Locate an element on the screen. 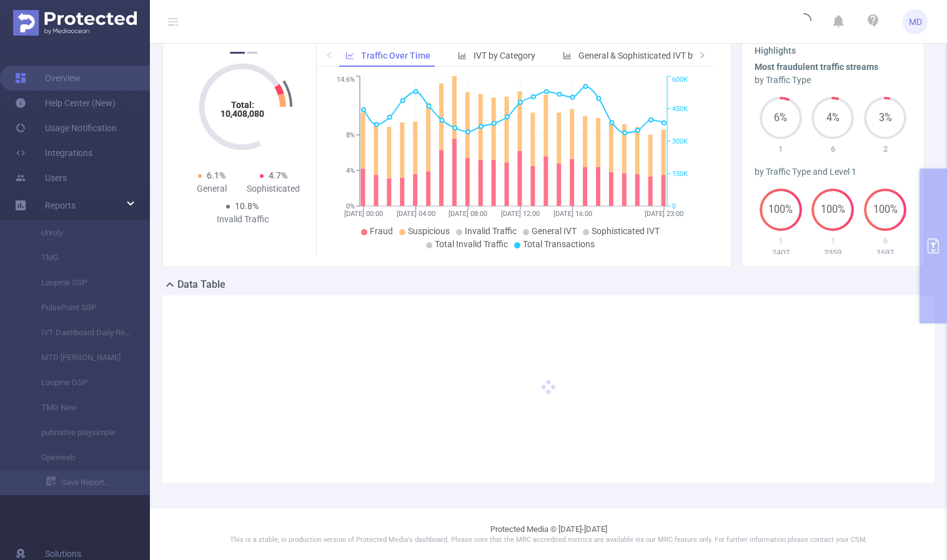 This screenshot has width=947, height=560. span: General IVT is located at coordinates (554, 231).